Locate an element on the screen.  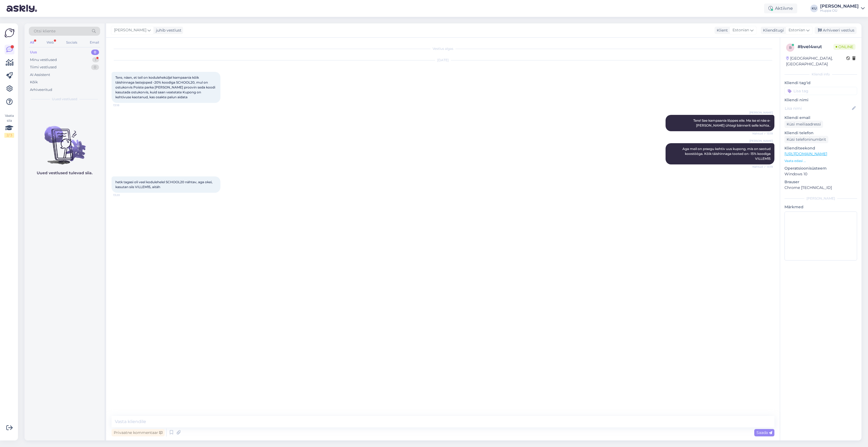
p: Operatsioonisüsteem is located at coordinates (821, 169).